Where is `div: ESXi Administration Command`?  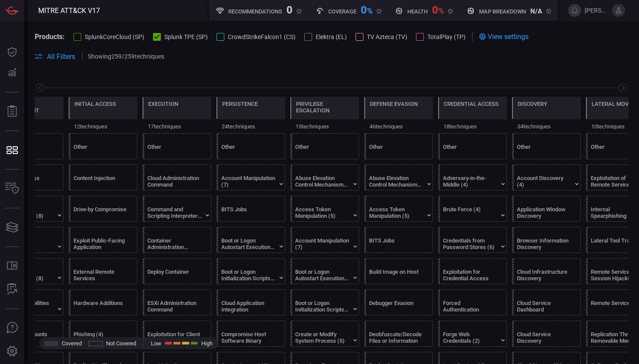
div: ESXi Administration Command is located at coordinates (174, 306).